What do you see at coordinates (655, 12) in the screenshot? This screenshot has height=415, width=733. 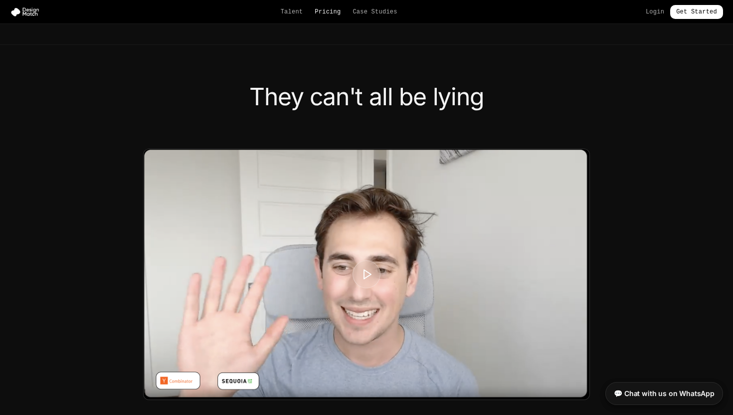 I see `a: Login` at bounding box center [655, 12].